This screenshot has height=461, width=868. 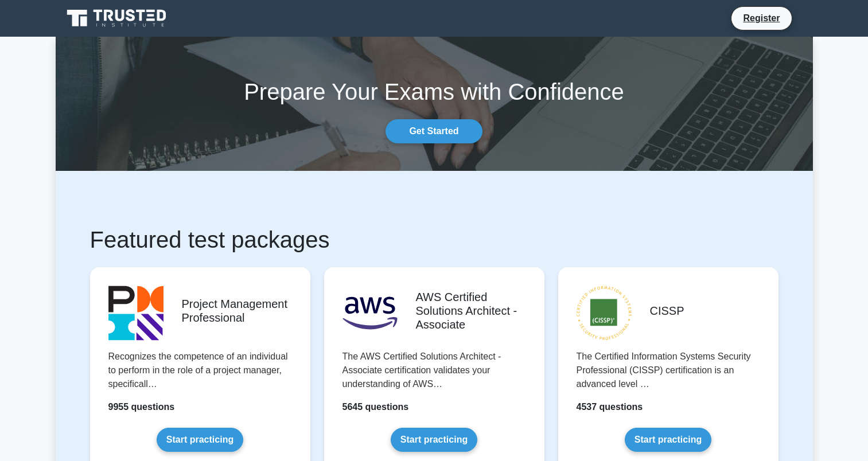 What do you see at coordinates (761, 18) in the screenshot?
I see `a: Register` at bounding box center [761, 18].